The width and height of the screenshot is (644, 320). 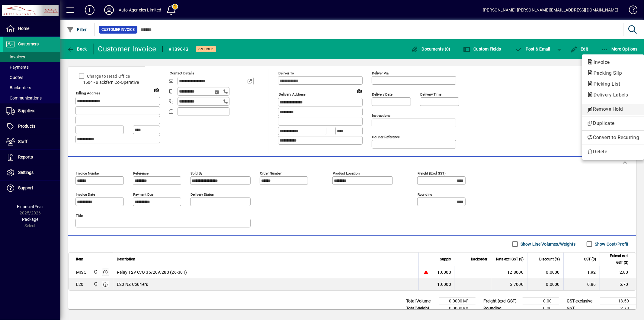 What do you see at coordinates (612, 137) in the screenshot?
I see `span: Convert to Recurring` at bounding box center [612, 137].